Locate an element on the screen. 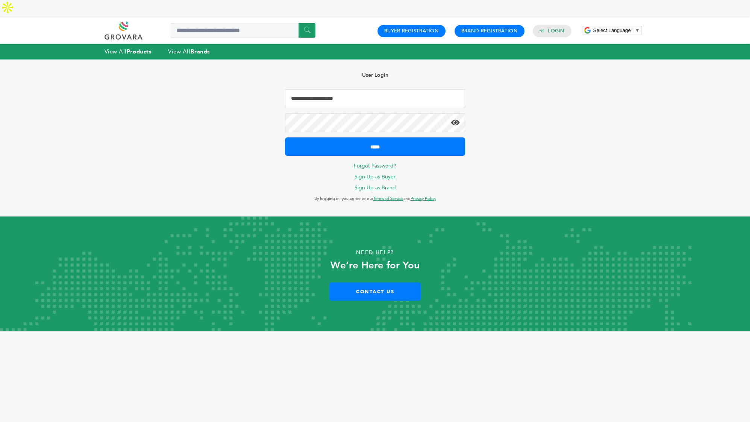  a: Privacy Policy is located at coordinates (424, 198).